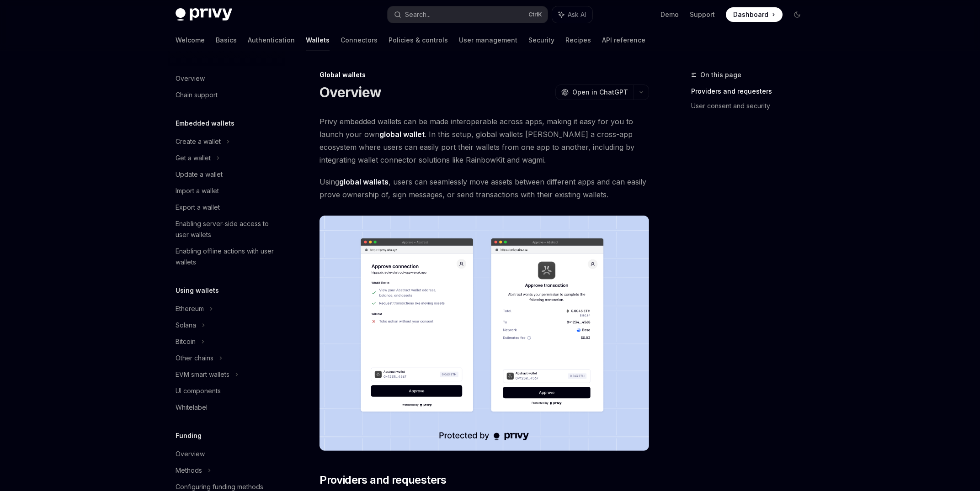 Image resolution: width=980 pixels, height=491 pixels. I want to click on a: Basics, so click(226, 40).